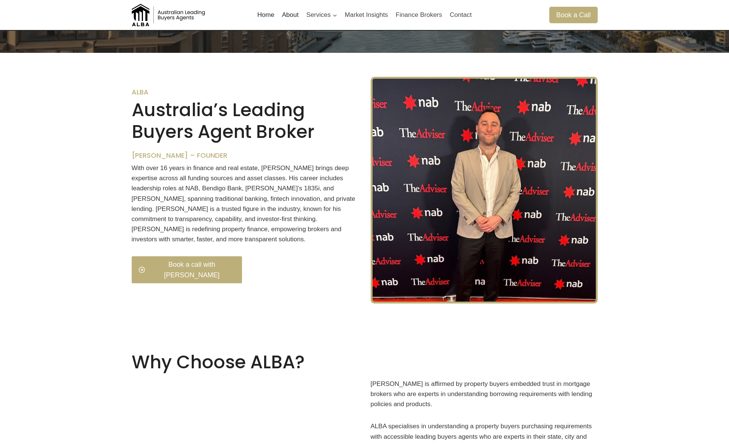 Image resolution: width=729 pixels, height=444 pixels. I want to click on a: About, so click(290, 15).